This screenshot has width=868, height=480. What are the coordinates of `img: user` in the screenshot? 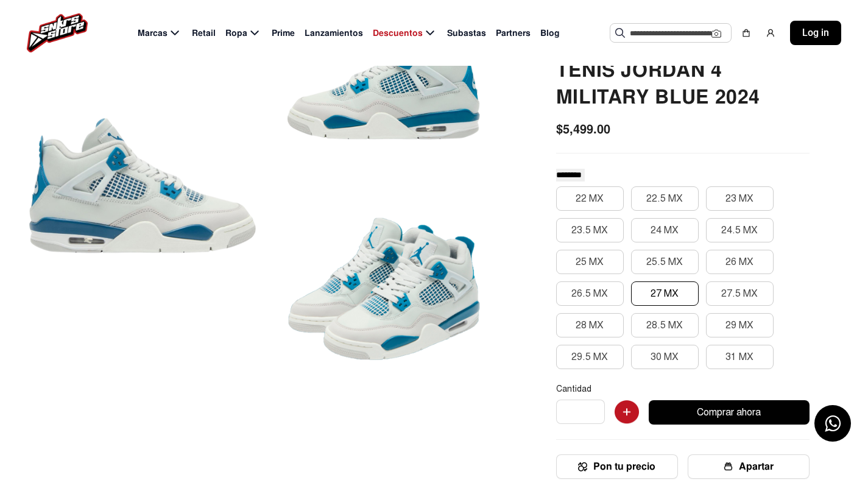 It's located at (771, 33).